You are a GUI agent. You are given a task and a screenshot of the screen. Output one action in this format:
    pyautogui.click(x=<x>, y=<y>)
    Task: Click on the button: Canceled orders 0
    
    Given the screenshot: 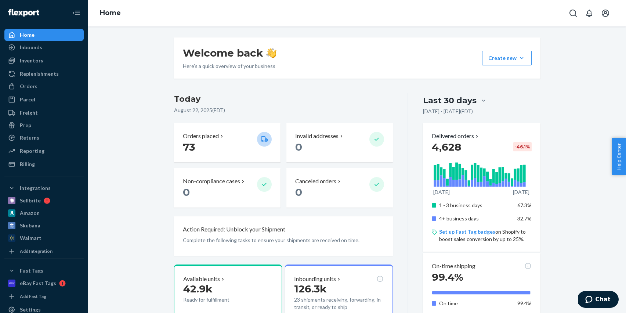 What is the action you would take?
    pyautogui.click(x=340, y=188)
    